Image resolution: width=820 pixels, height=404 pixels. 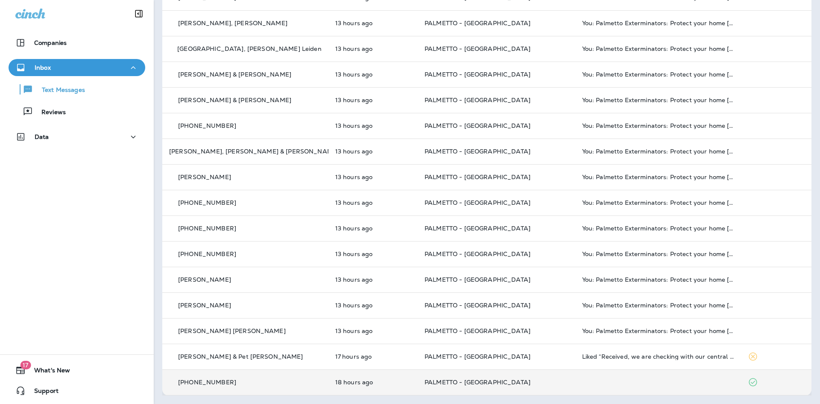 What do you see at coordinates (77, 68) in the screenshot?
I see `button: Inbox` at bounding box center [77, 68].